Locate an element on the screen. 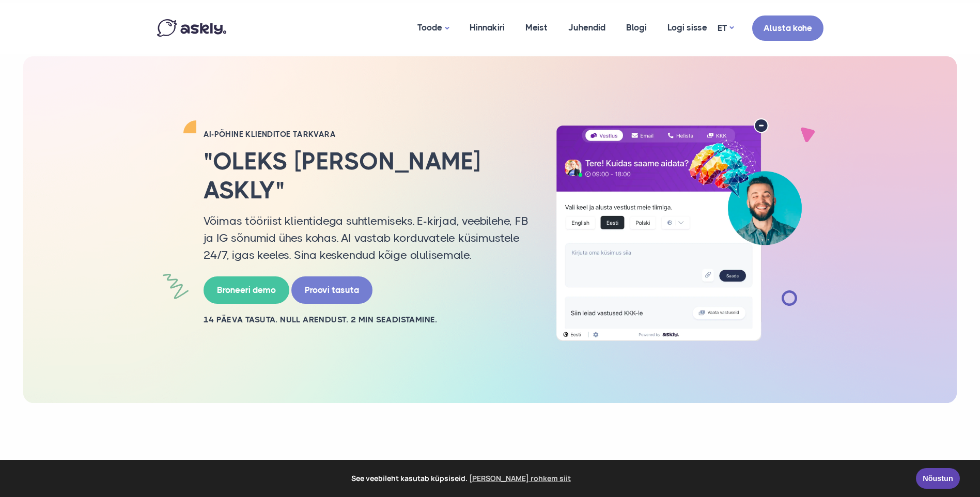  h2: AI-PÕHINE KLIENDITOE TARKVARA is located at coordinates (366, 135).